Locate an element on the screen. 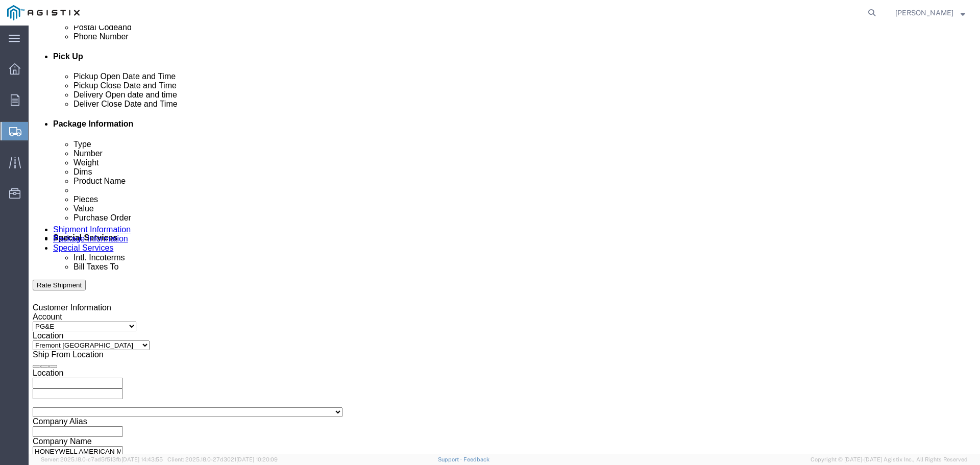  span: Server: 2025.18.0-c7ad5f513fb is located at coordinates (101, 459).